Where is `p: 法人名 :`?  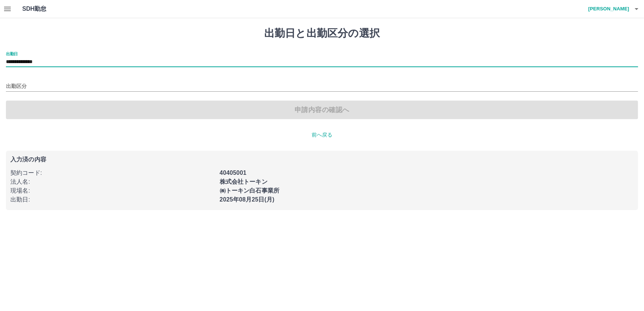 p: 法人名 : is located at coordinates (113, 182).